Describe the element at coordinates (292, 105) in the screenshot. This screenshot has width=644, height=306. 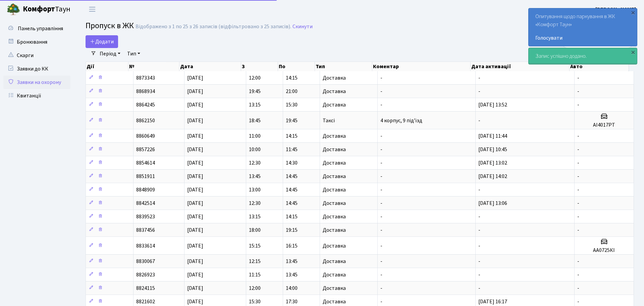
I see `span: 15:30` at that location.